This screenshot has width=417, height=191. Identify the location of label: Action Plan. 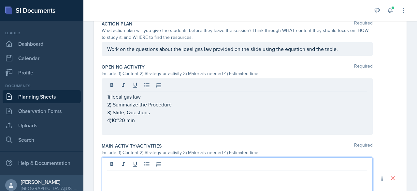
(117, 24).